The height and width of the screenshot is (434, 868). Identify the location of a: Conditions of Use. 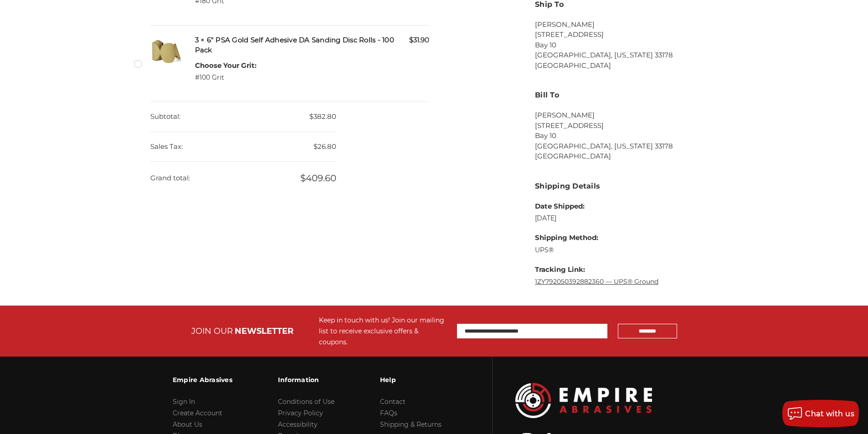
(306, 402).